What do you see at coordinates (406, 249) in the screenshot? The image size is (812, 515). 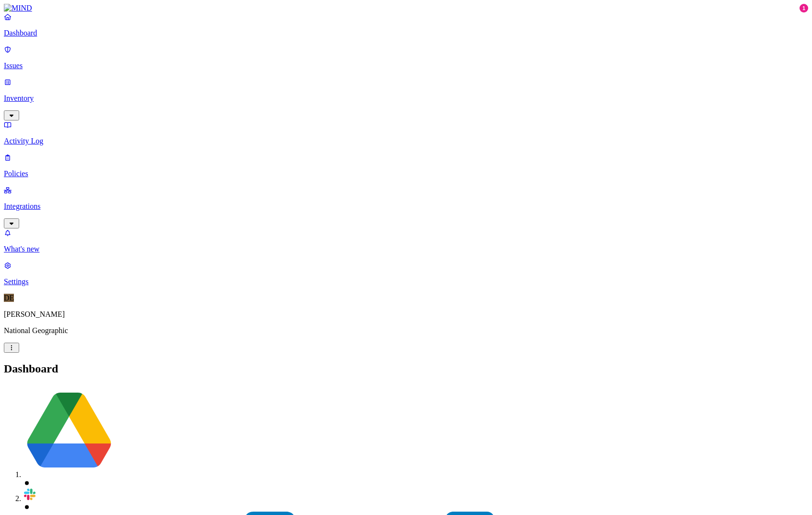 I see `p: What's new` at bounding box center [406, 249].